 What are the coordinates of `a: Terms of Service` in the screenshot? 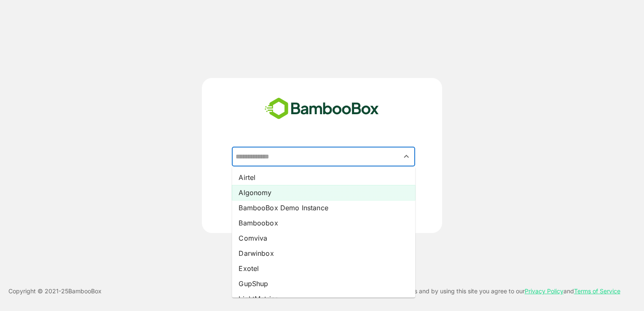 It's located at (597, 291).